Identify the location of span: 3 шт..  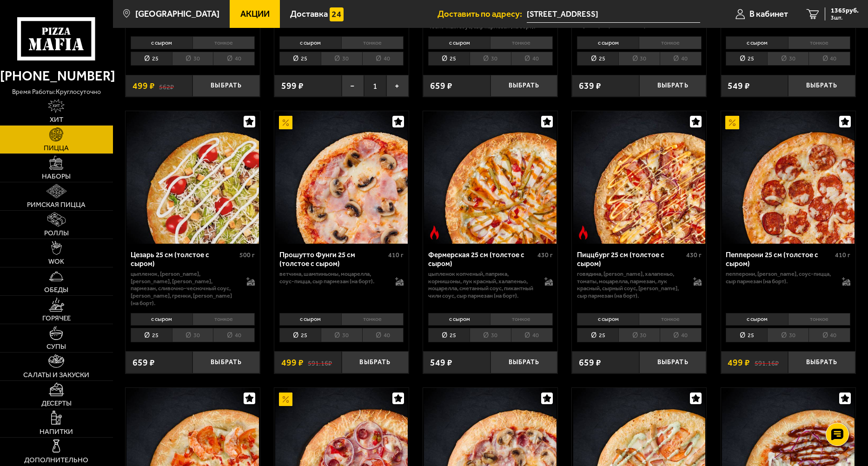
(845, 18).